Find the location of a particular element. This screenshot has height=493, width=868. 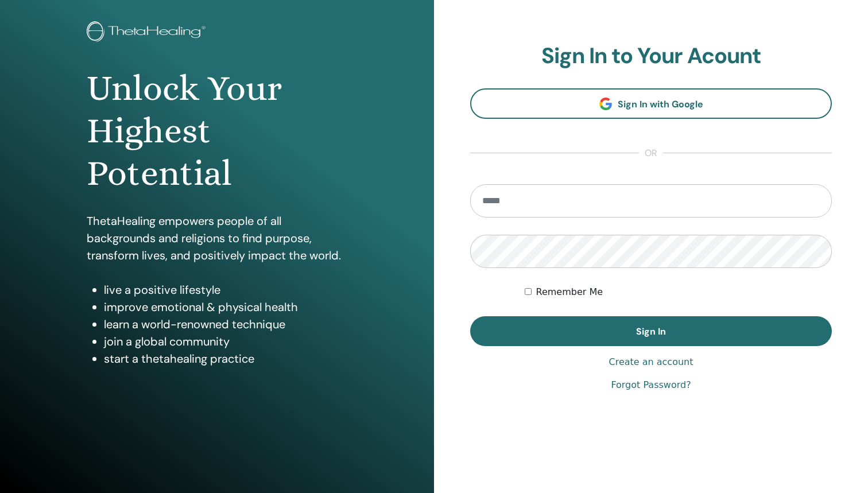

div: Keep me authenticated indefinitely or until I manually logout is located at coordinates (679, 292).